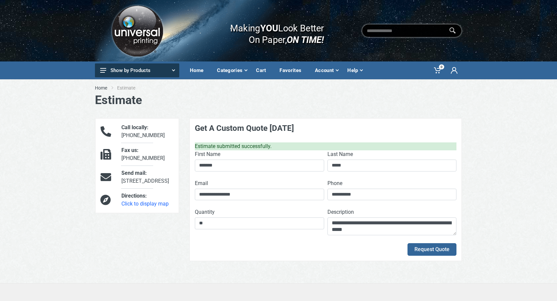 The width and height of the screenshot is (557, 301). What do you see at coordinates (269, 28) in the screenshot?
I see `b: YOU` at bounding box center [269, 28].